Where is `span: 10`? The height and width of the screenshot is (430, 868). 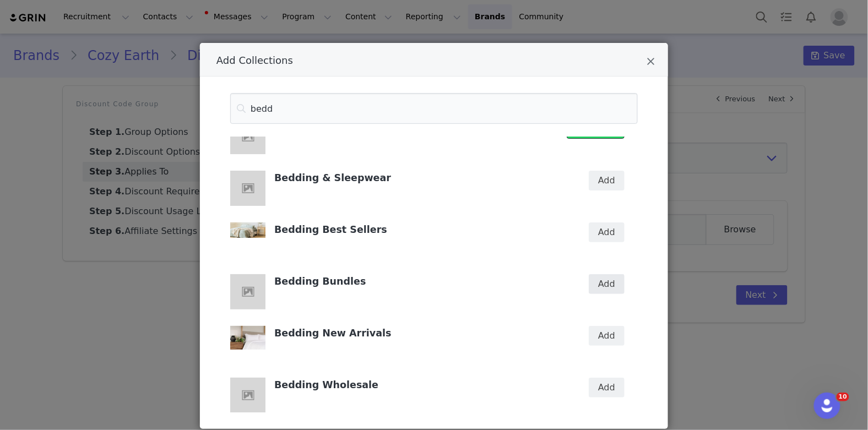
span: 10 is located at coordinates (842, 397).